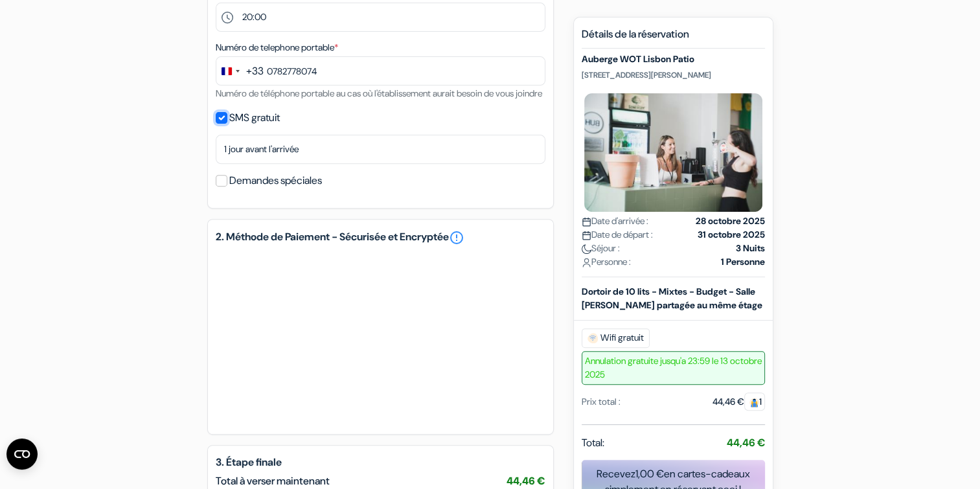 The image size is (980, 489). I want to click on label: SMS gratuit, so click(255, 118).